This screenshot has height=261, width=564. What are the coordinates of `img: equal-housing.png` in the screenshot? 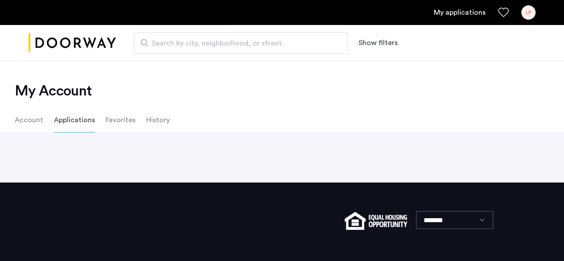 It's located at (376, 221).